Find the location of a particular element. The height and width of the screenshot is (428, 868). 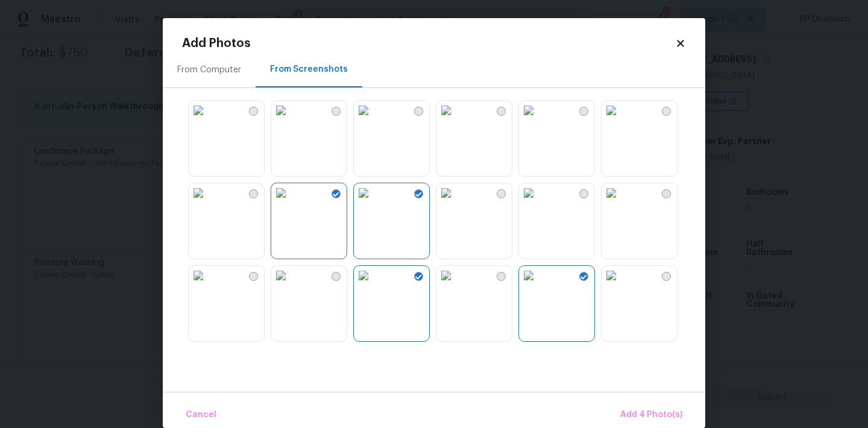

span: Cancel is located at coordinates (201, 414).